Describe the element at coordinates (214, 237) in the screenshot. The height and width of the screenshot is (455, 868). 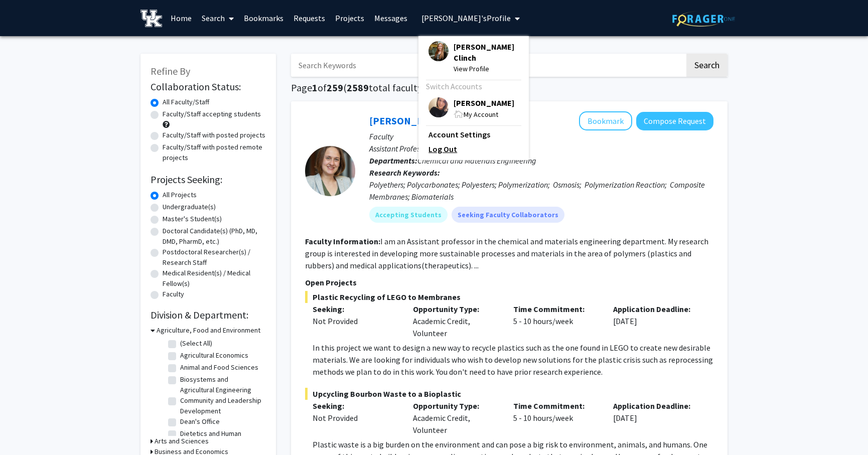
I see `label: Doctoral Candidate(s) (PhD, MD, DMD, PharmD, etc.)` at that location.